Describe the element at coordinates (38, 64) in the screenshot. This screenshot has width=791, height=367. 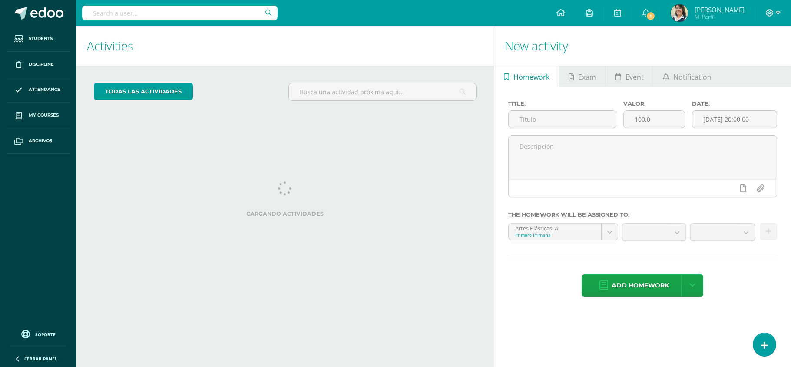
I see `a: Discipline` at that location.